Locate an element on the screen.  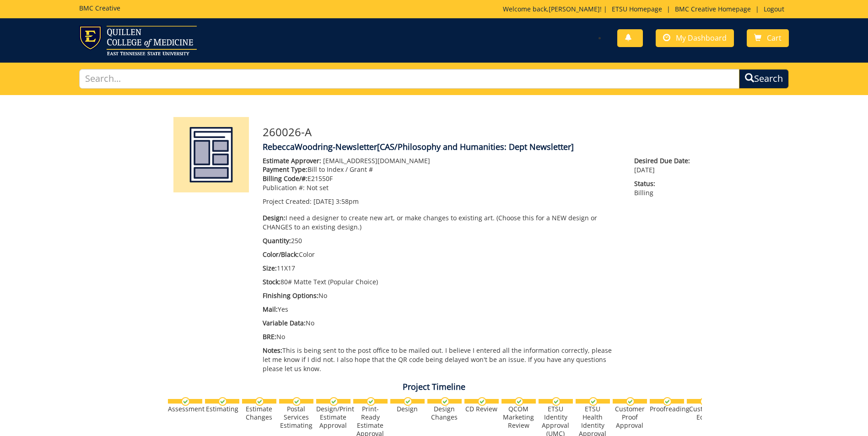
div: Assessment is located at coordinates (185, 409).